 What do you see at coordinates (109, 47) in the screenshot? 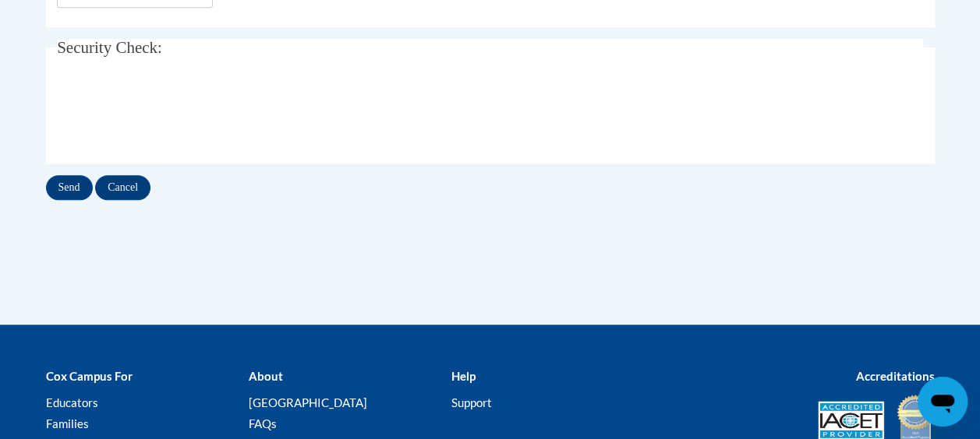
I see `span: Security Check:` at bounding box center [109, 47].